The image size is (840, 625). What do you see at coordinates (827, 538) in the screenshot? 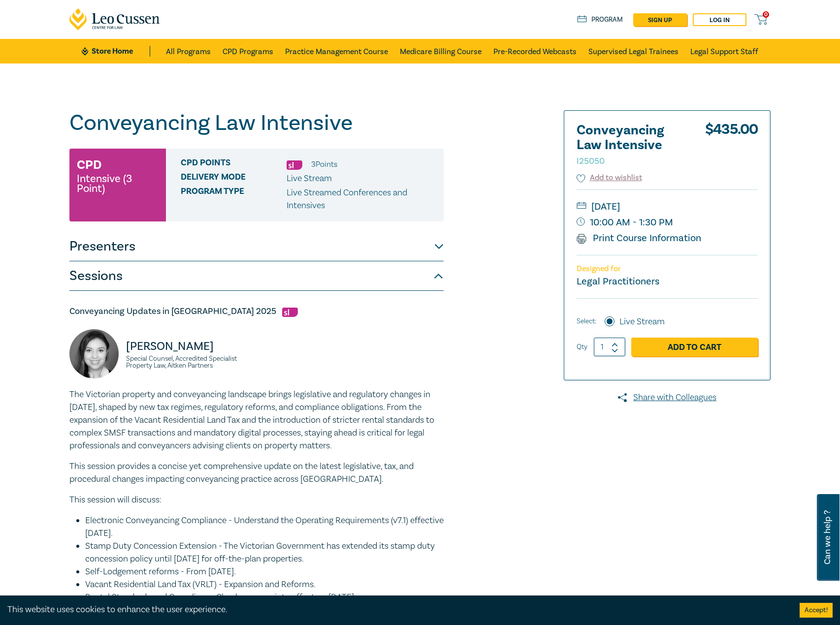
I see `span: Can we help ?` at bounding box center [827, 538].